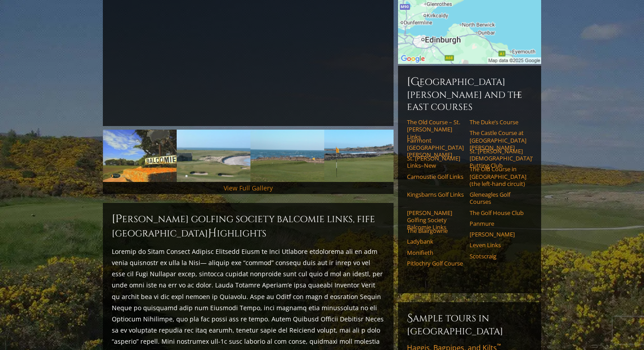  What do you see at coordinates (248, 188) in the screenshot?
I see `a: View Full Gallery` at bounding box center [248, 188].